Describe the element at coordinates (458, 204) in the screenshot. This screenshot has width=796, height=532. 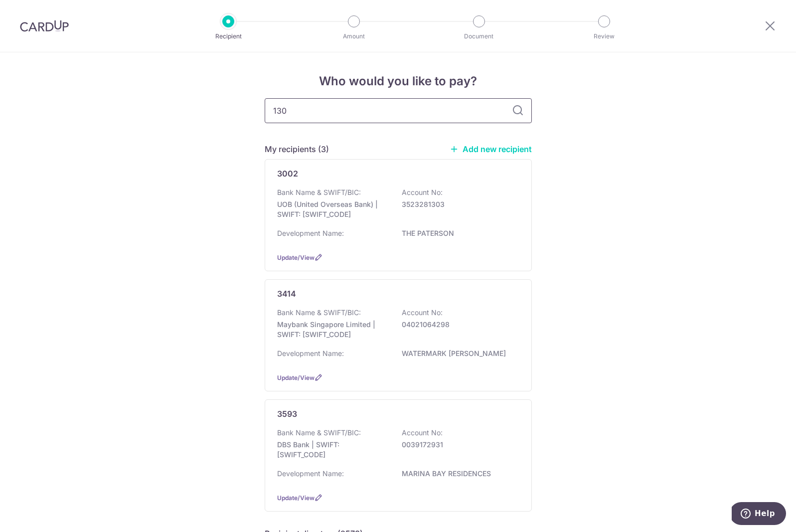
I see `p: 3523281303` at that location.